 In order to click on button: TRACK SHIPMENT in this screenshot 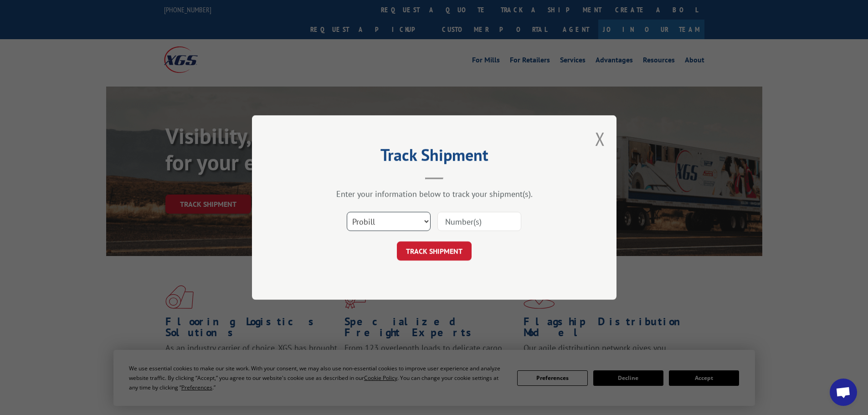, I will do `click(434, 251)`.